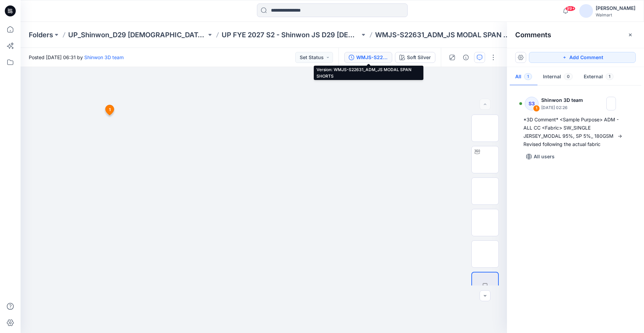 This screenshot has width=644, height=333. What do you see at coordinates (466, 57) in the screenshot?
I see `button: Details` at bounding box center [466, 57].